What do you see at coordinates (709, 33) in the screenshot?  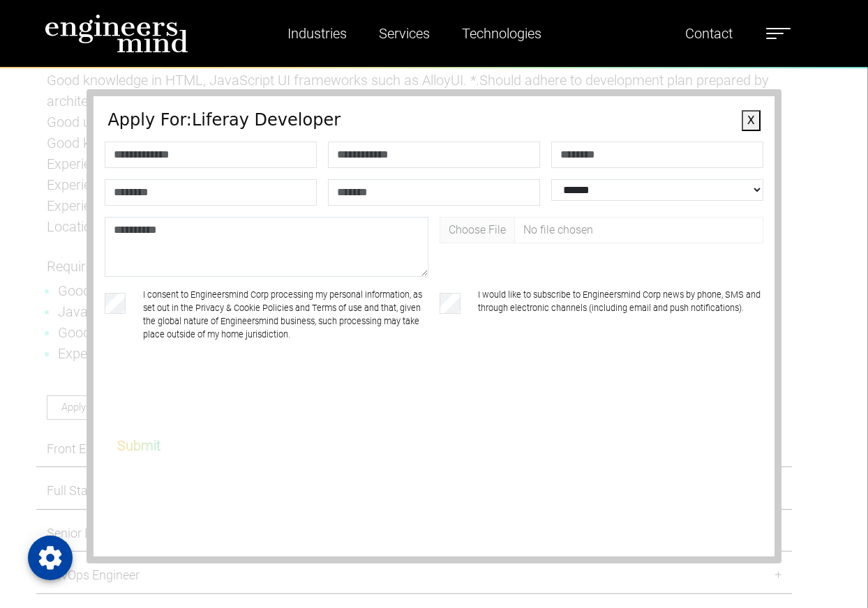 I see `a: Contact` at bounding box center [709, 33].